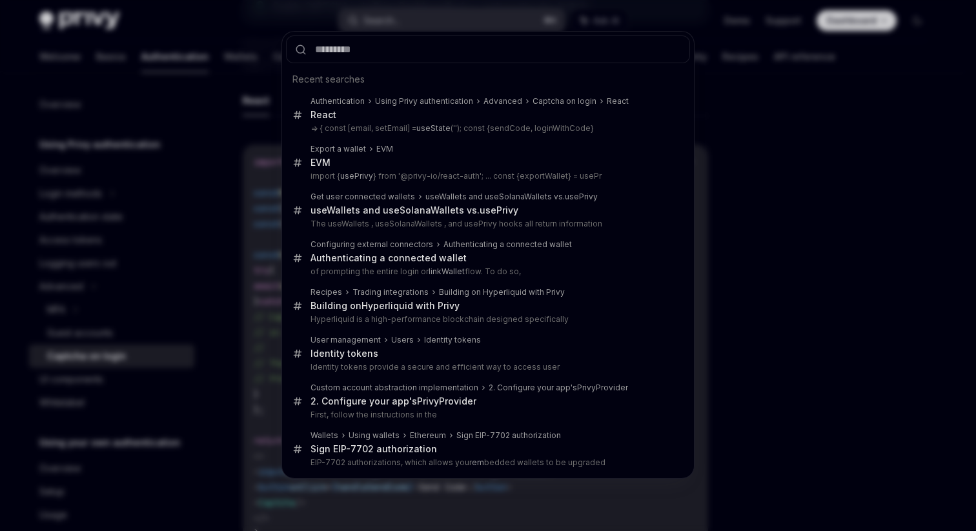 This screenshot has height=531, width=976. What do you see at coordinates (502, 292) in the screenshot?
I see `div: Building on Hyperliquid with Privy` at bounding box center [502, 292].